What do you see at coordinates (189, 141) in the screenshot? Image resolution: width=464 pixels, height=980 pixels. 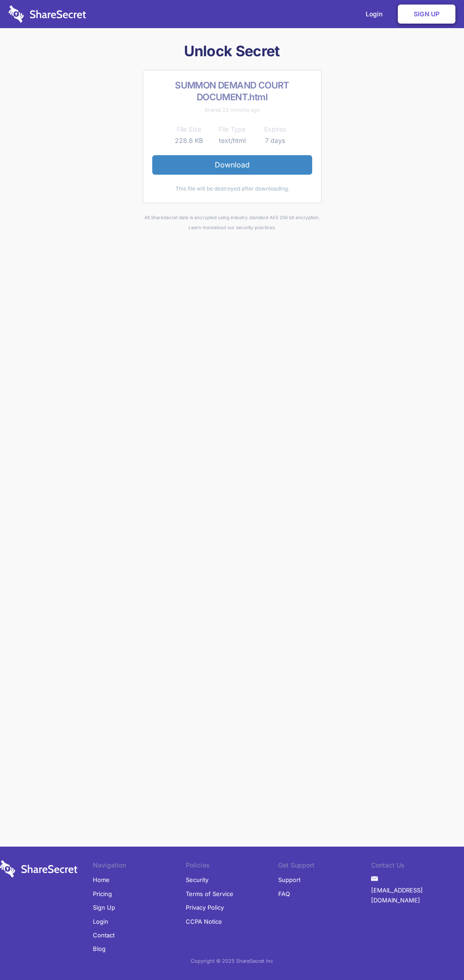 I see `td: 228.6 KB` at bounding box center [189, 141].